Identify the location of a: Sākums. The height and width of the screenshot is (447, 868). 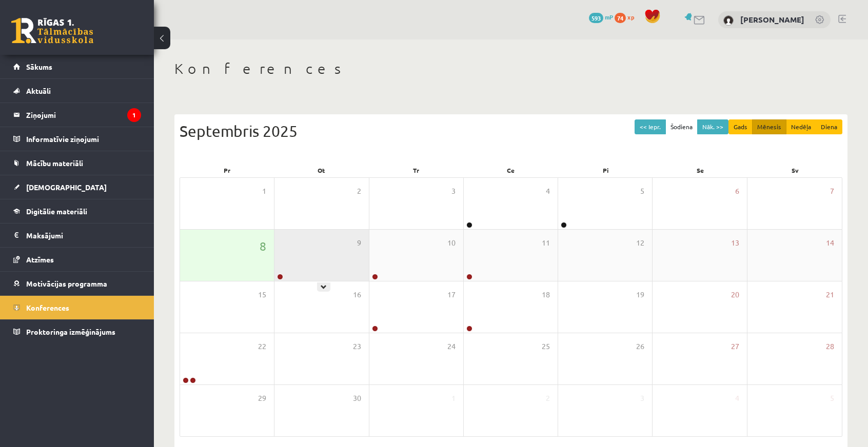
(77, 67).